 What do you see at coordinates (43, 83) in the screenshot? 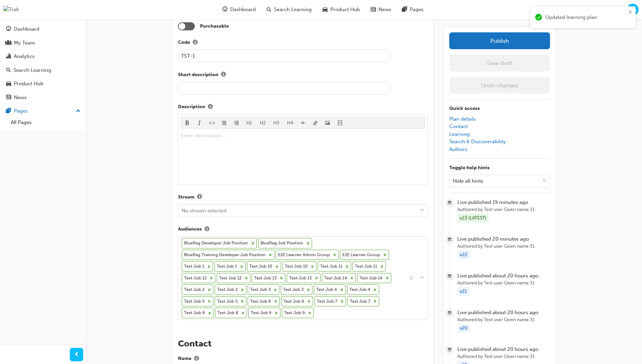
I see `a: Product Hub` at bounding box center [43, 83].